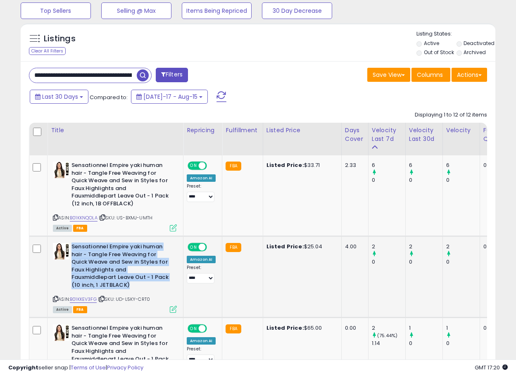  Describe the element at coordinates (389, 75) in the screenshot. I see `button: Save View` at that location.